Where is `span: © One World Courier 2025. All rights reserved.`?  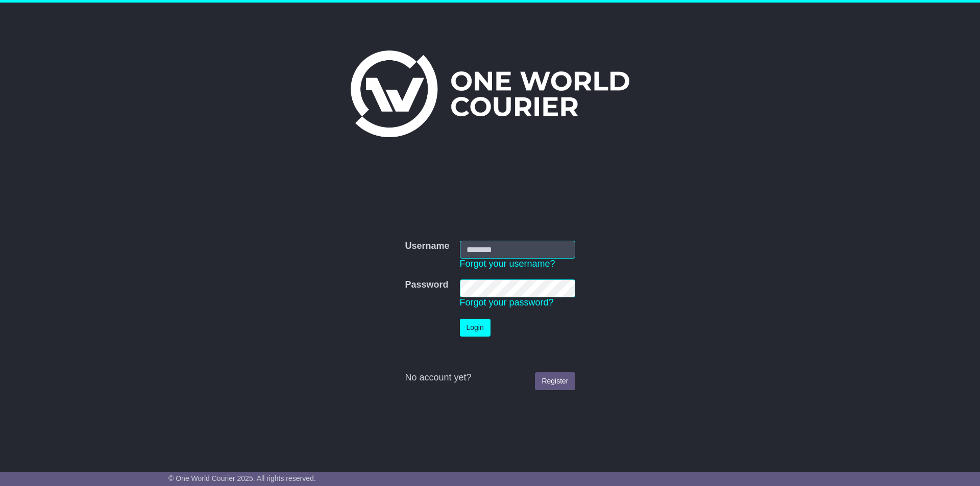 span: © One World Courier 2025. All rights reserved. is located at coordinates (242, 478).